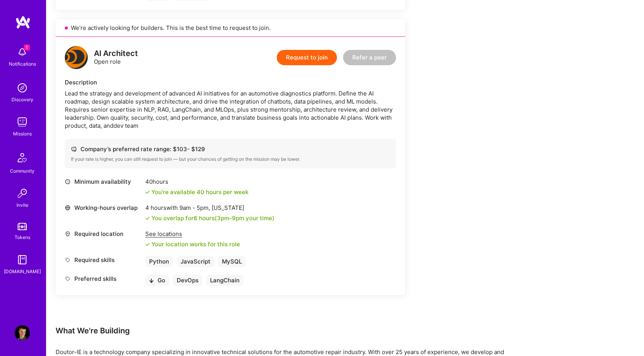 This screenshot has width=644, height=356. I want to click on img: tokens, so click(22, 226).